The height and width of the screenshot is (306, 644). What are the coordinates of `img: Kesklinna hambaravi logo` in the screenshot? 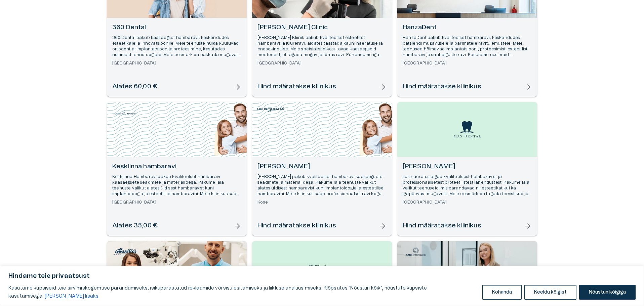 It's located at (125, 113).